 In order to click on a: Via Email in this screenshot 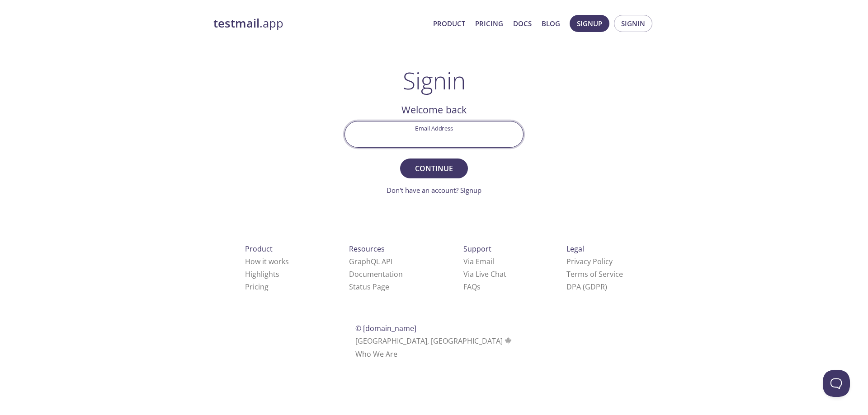, I will do `click(479, 262)`.